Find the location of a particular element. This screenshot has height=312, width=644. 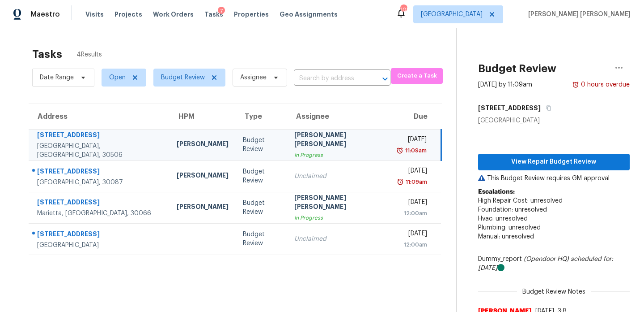

span: Plumbing: unresolved is located at coordinates (510, 228).